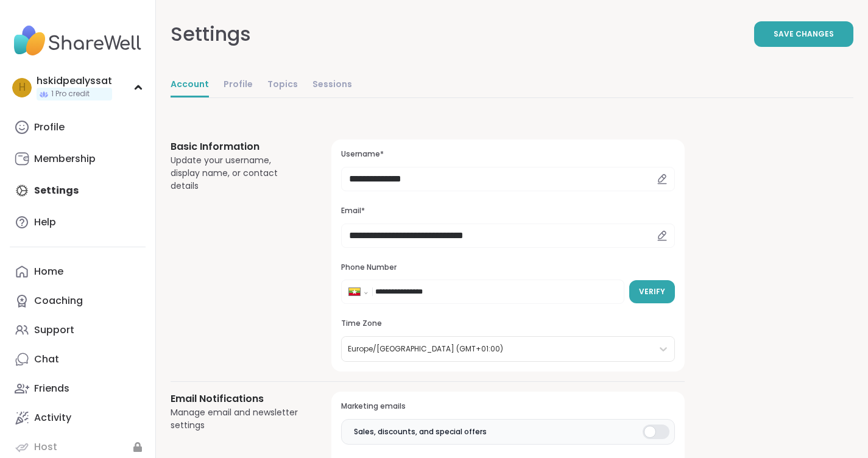  I want to click on span: Sales, discounts, and special offers, so click(420, 432).